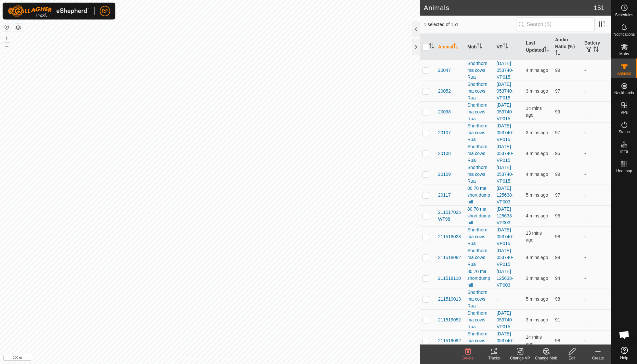 This screenshot has width=637, height=364. I want to click on span: 1 selected of 151, so click(470, 24).